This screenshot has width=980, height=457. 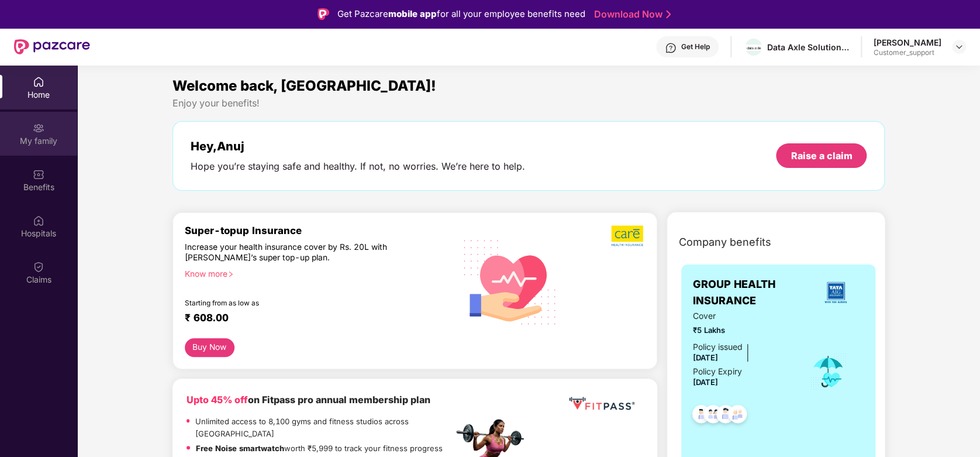 I want to click on img: icon, so click(x=828, y=372).